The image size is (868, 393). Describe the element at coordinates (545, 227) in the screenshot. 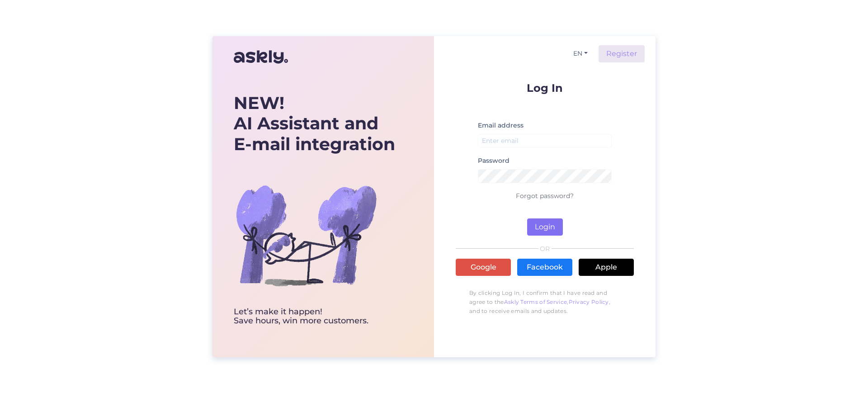

I see `button: Login` at that location.